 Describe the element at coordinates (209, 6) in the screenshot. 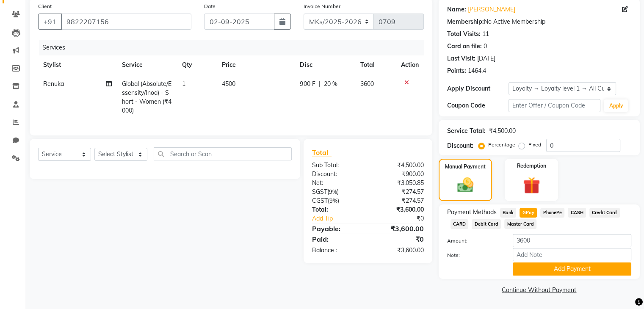

I see `label: Date` at that location.